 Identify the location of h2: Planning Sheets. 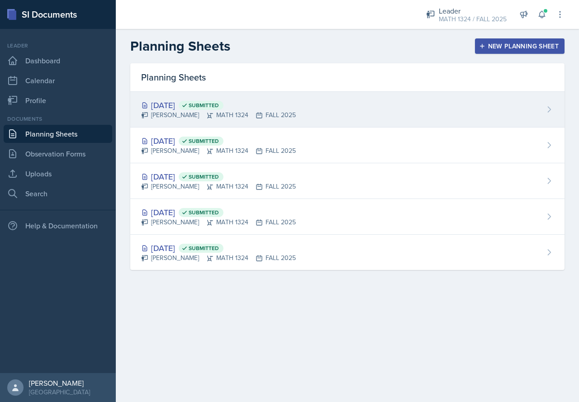
(180, 46).